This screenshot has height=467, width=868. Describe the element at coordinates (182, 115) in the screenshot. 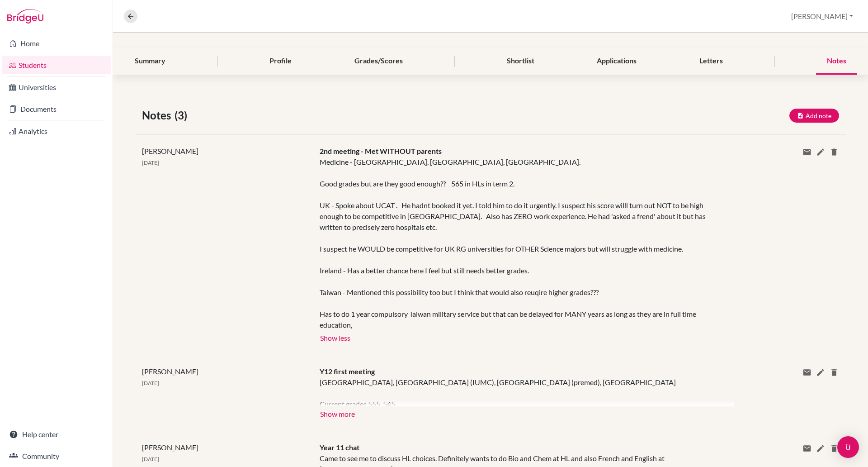

I see `span: (3)` at that location.